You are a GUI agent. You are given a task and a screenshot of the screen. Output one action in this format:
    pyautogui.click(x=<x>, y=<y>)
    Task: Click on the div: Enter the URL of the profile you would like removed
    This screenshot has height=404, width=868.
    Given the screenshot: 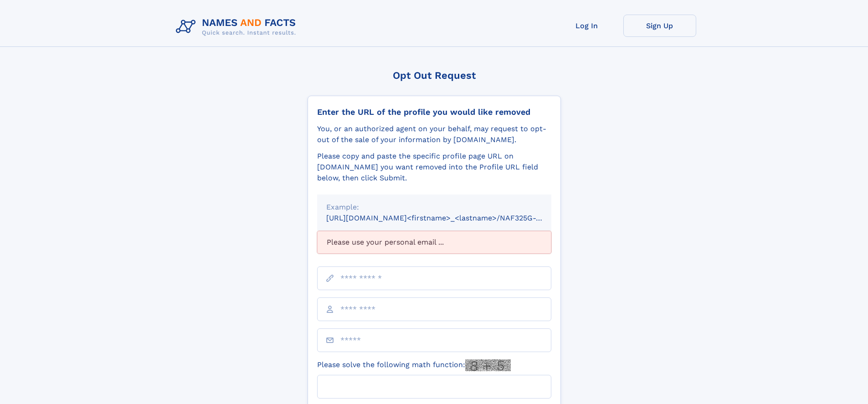 What is the action you would take?
    pyautogui.click(x=434, y=112)
    